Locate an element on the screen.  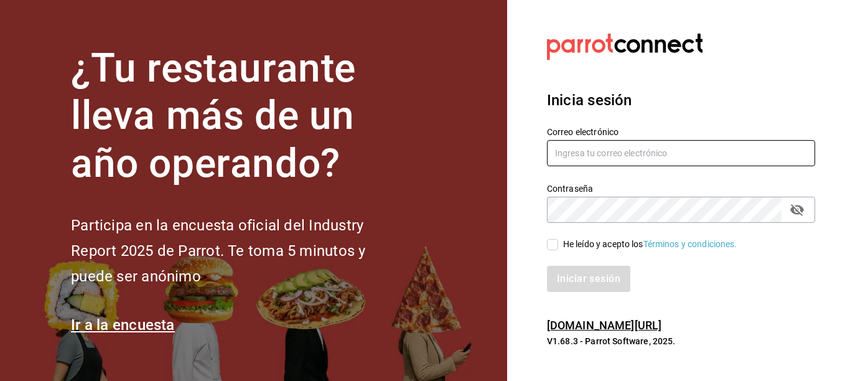
h3: Inicia sesión is located at coordinates (681, 100).